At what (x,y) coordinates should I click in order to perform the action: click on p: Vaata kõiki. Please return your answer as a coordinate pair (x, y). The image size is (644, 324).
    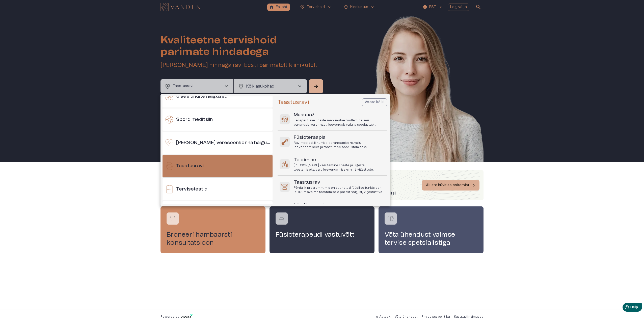
    Looking at the image, I should click on (374, 102).